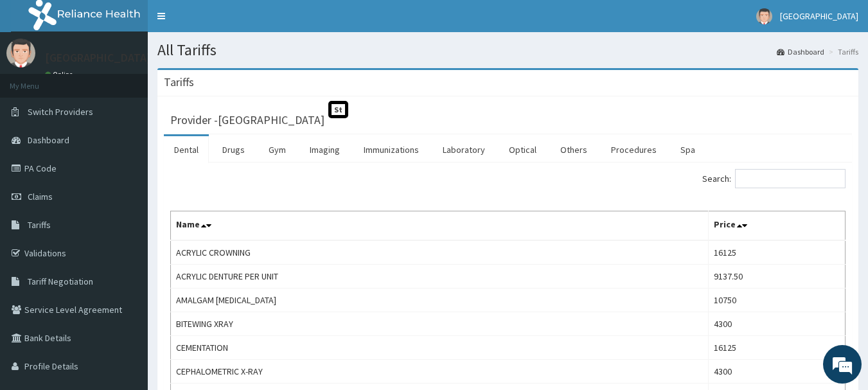 Image resolution: width=868 pixels, height=390 pixels. Describe the element at coordinates (633, 150) in the screenshot. I see `a: Procedures` at that location.